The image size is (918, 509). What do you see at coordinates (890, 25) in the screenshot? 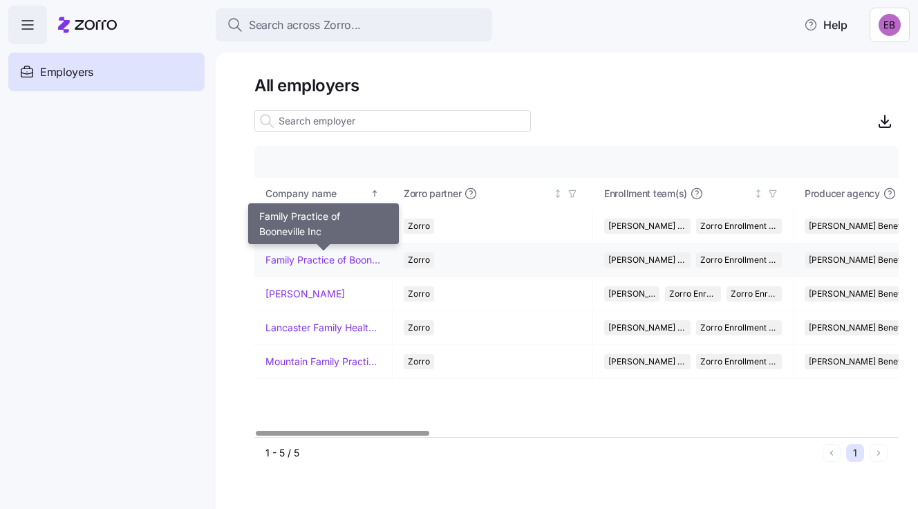
I see `img: e893a1d701ecdfe11b8faa3453cd5ce7` at bounding box center [890, 25].